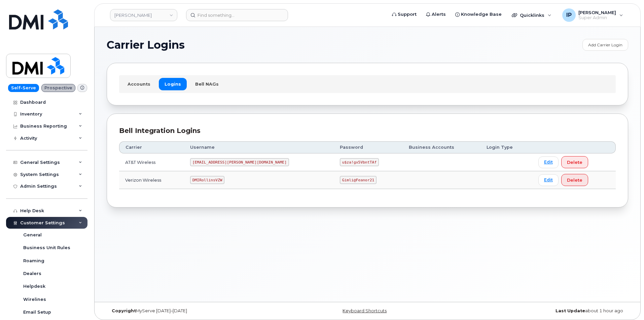  I want to click on div: Bell Integration Logins, so click(367, 131).